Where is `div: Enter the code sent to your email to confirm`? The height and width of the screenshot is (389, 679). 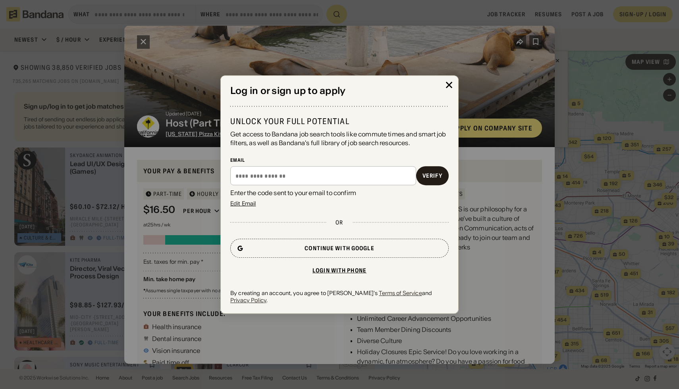 div: Enter the code sent to your email to confirm is located at coordinates (339, 193).